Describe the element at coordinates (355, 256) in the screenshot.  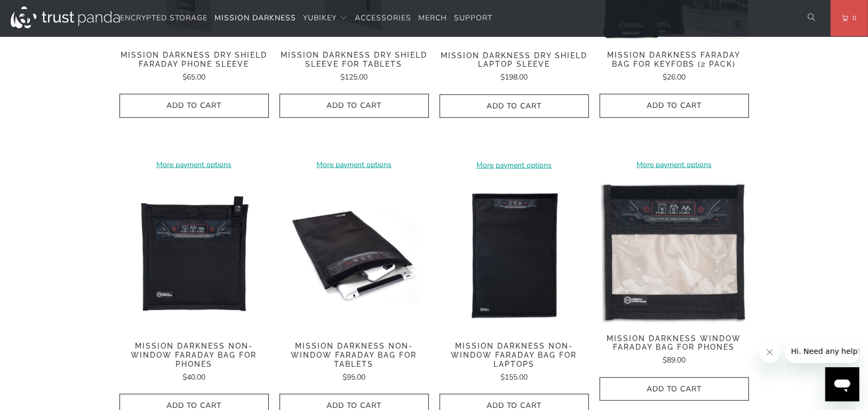
I see `a: Mission Darkness Non-Window Faraday Bag for Tablets Mission Darkness Non-Window Faraday Bag for T...` at that location.